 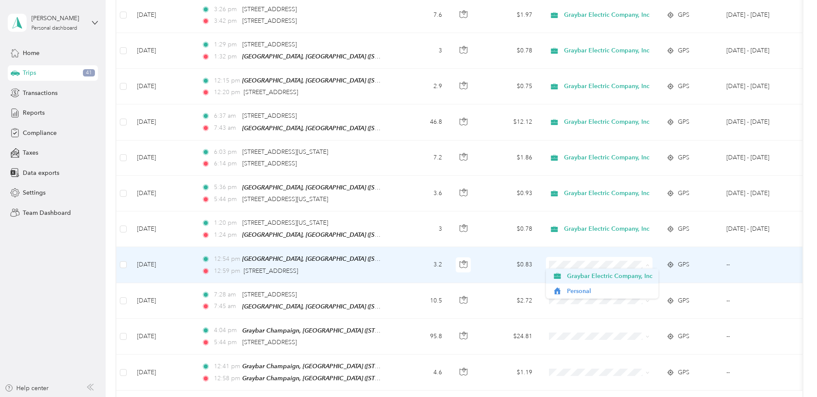 I want to click on span: 5:36 pm, so click(x=226, y=187).